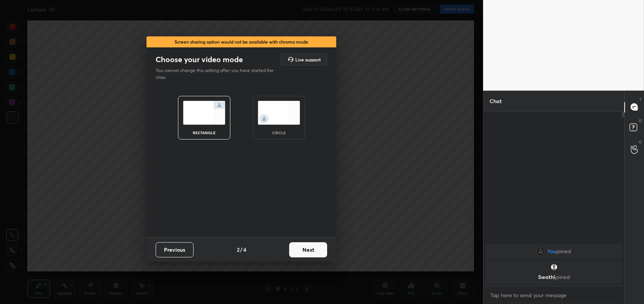 The image size is (644, 304). Describe the element at coordinates (308, 60) in the screenshot. I see `h5: Live support` at that location.